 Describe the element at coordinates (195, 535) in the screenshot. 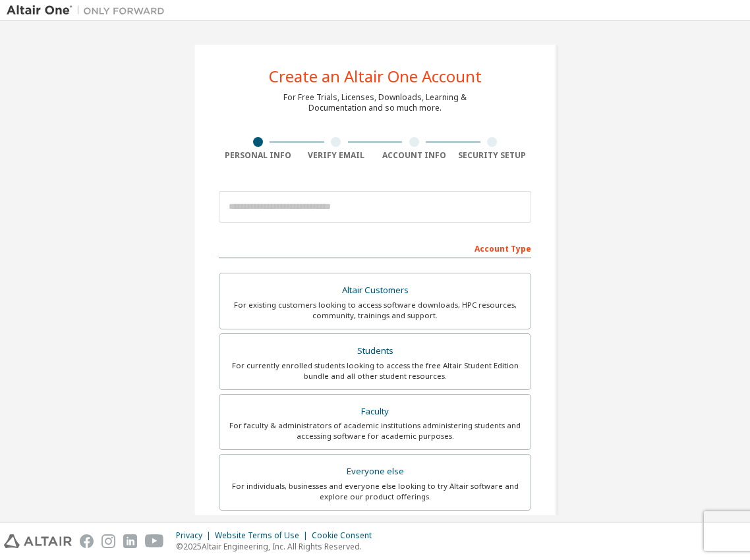

I see `div: Privacy` at that location.